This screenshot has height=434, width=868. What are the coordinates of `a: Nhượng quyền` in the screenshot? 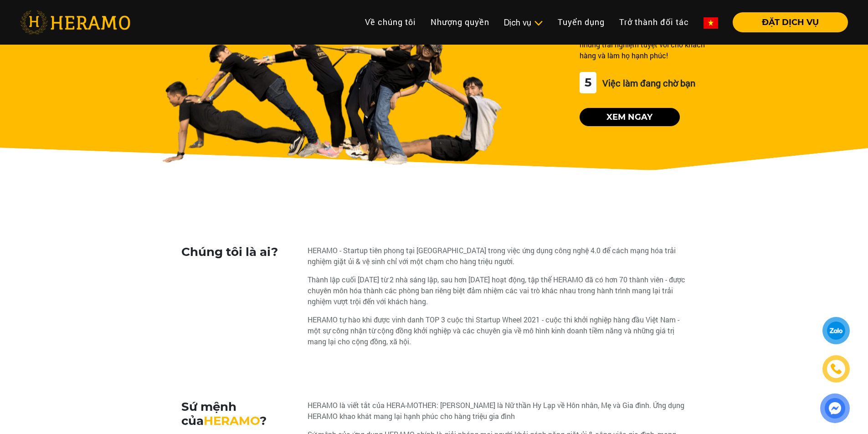 It's located at (460, 22).